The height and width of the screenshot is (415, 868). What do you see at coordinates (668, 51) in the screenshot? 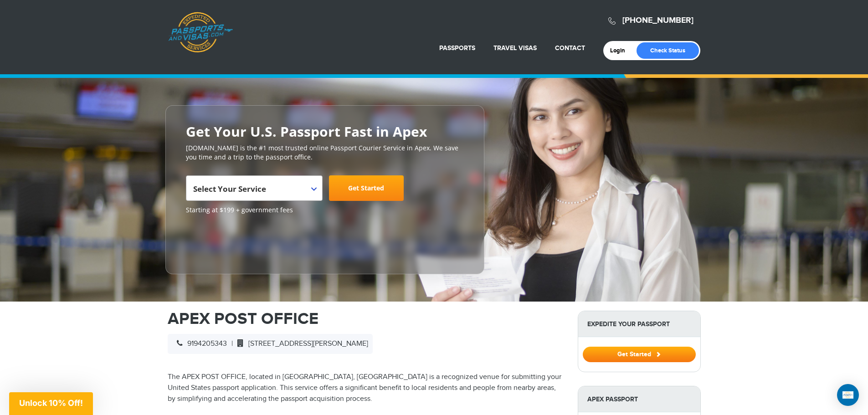
I see `a: Check Status` at bounding box center [668, 51].